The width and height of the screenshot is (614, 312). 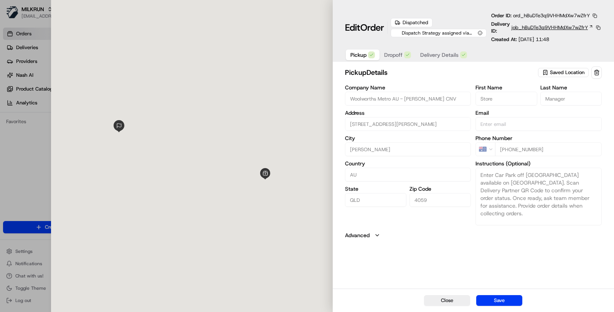 I want to click on button: Saved Location, so click(x=564, y=73).